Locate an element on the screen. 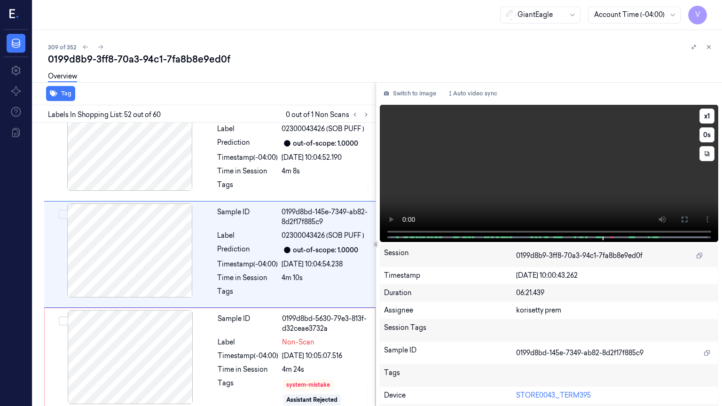 The height and width of the screenshot is (406, 722). div: Timestamp is located at coordinates (450, 275).